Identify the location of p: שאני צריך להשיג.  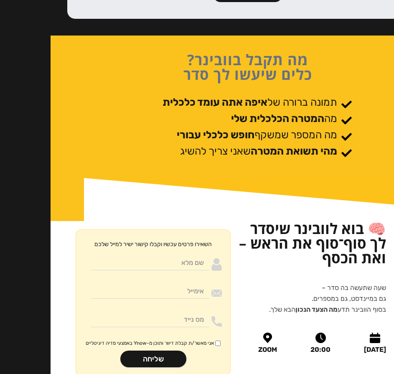
(259, 151).